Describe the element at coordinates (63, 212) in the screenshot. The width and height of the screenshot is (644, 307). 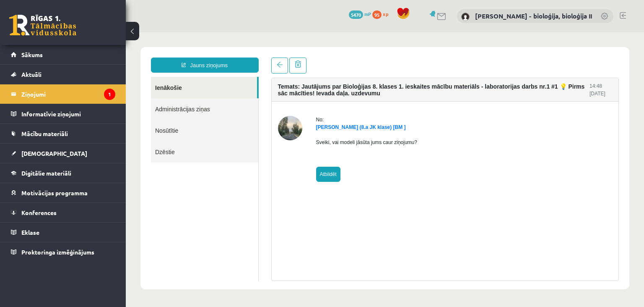
I see `a: Konferences` at that location.